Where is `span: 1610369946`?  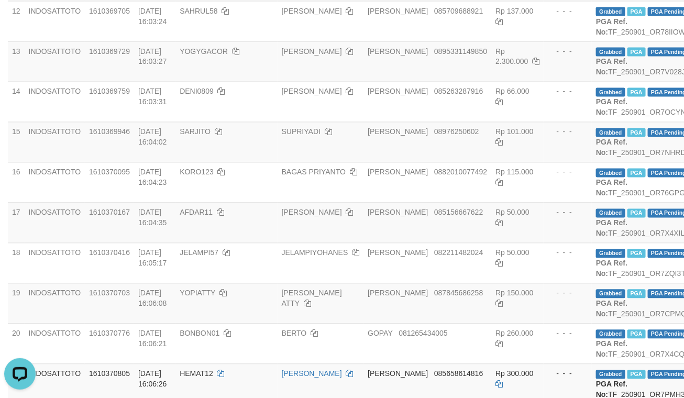
span: 1610369946 is located at coordinates (110, 132).